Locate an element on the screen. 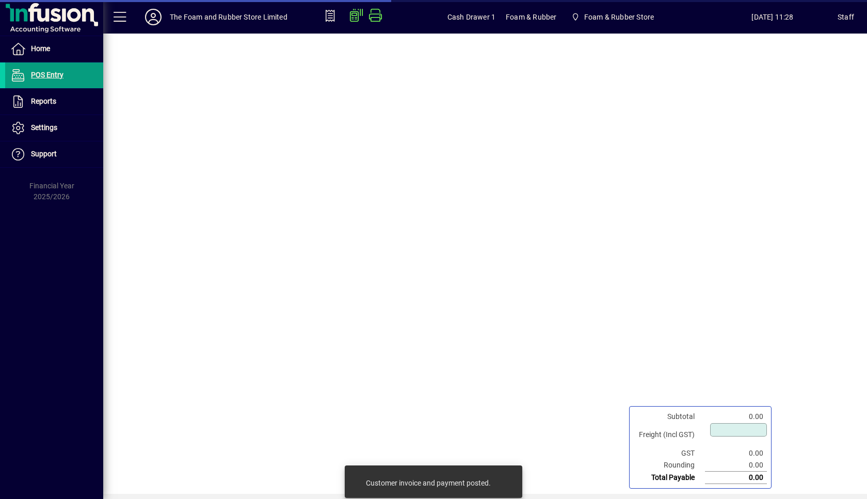  a: Home is located at coordinates (54, 49).